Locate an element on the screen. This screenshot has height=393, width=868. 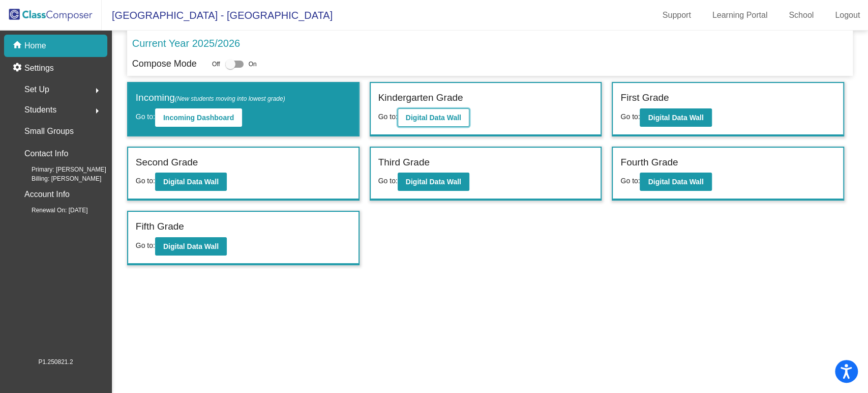
label: Kindergarten Grade is located at coordinates (421, 98).